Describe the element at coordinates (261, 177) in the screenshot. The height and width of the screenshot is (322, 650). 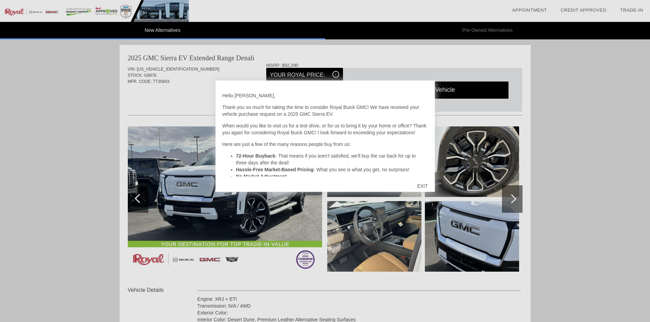
I see `strong: No Market Adjustment` at that location.